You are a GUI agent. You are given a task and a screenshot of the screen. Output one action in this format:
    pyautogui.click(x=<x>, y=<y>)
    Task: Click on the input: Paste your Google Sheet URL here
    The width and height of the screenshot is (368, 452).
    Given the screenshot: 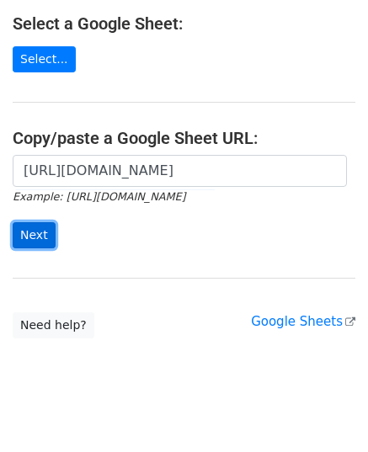 What is the action you would take?
    pyautogui.click(x=179, y=171)
    